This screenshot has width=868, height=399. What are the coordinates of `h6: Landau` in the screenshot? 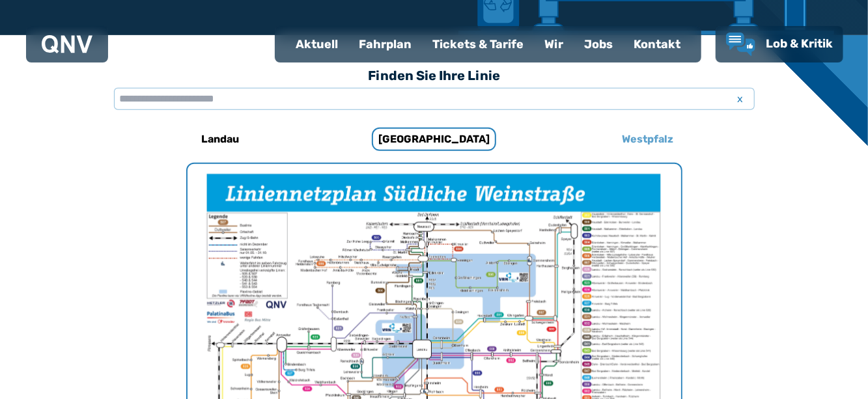 It's located at (221, 140).